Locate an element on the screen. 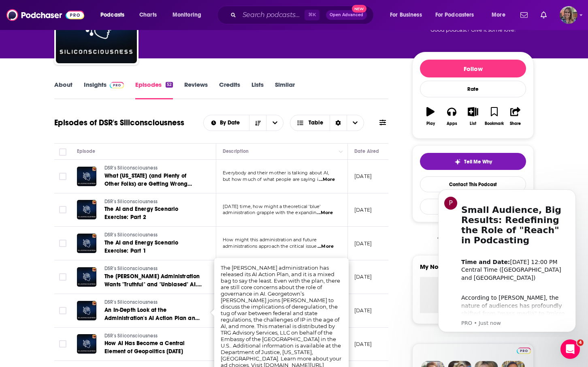 The width and height of the screenshot is (588, 367). div: Profile image for PRO is located at coordinates (25, 21).